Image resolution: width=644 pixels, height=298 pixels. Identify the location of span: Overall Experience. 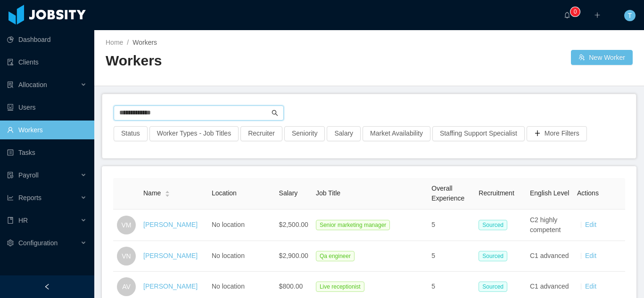
(448, 193).